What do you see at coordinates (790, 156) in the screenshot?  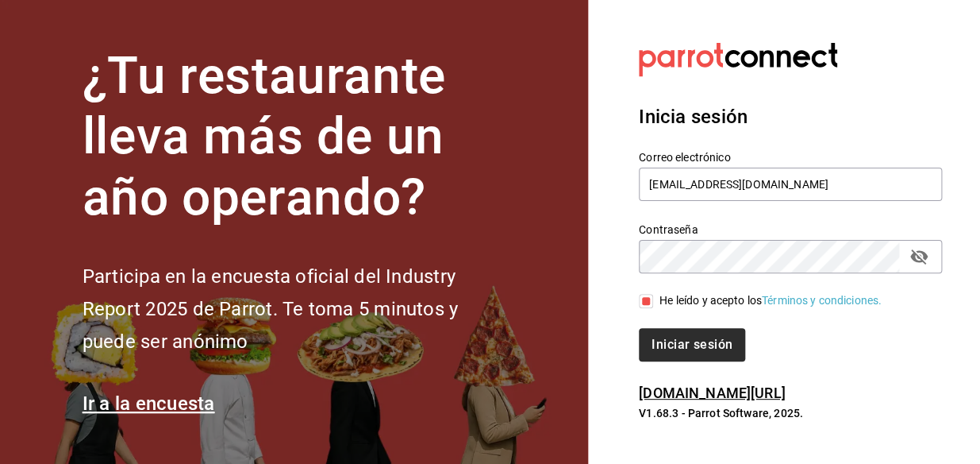 I see `label: Correo electrónico` at bounding box center [790, 156].